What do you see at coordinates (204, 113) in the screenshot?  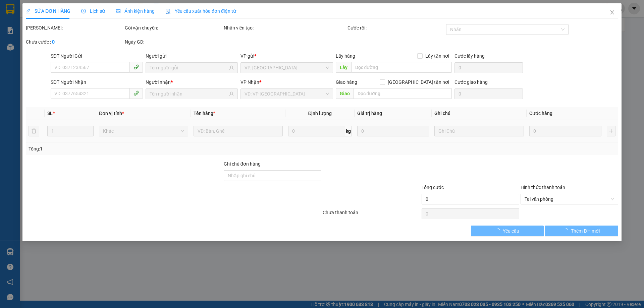 I see `span: Tên hàng` at bounding box center [204, 113].